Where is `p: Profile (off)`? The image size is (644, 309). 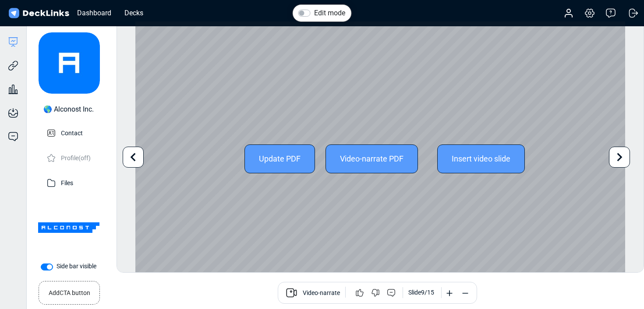 p: Profile (off) is located at coordinates (76, 157).